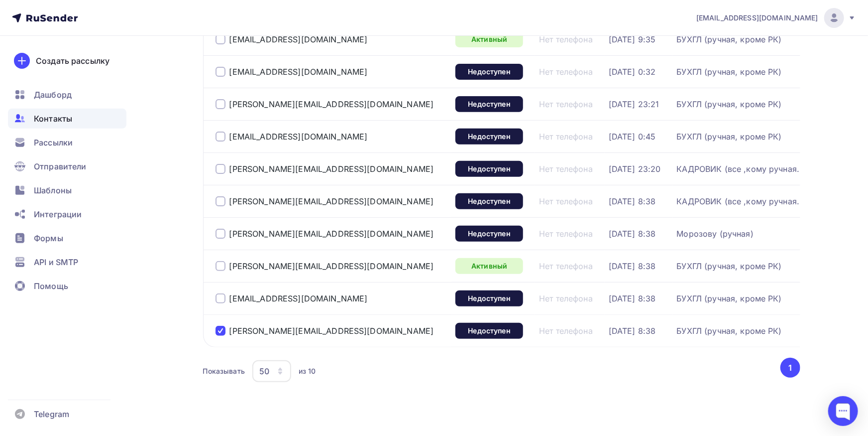  I want to click on span: Контакты, so click(53, 118).